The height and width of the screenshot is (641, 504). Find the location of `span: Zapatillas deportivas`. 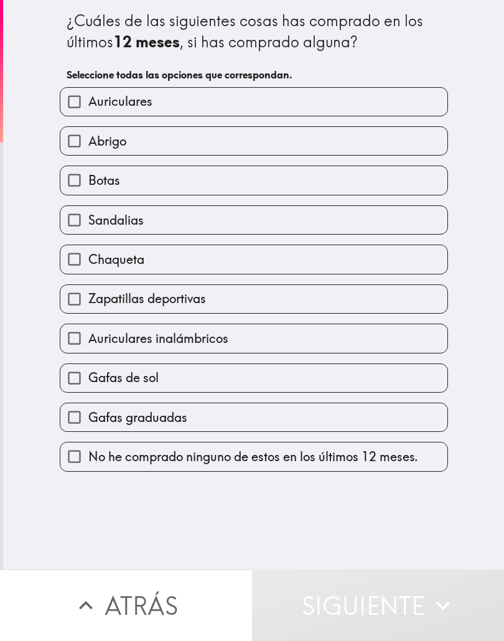

span: Zapatillas deportivas is located at coordinates (147, 299).